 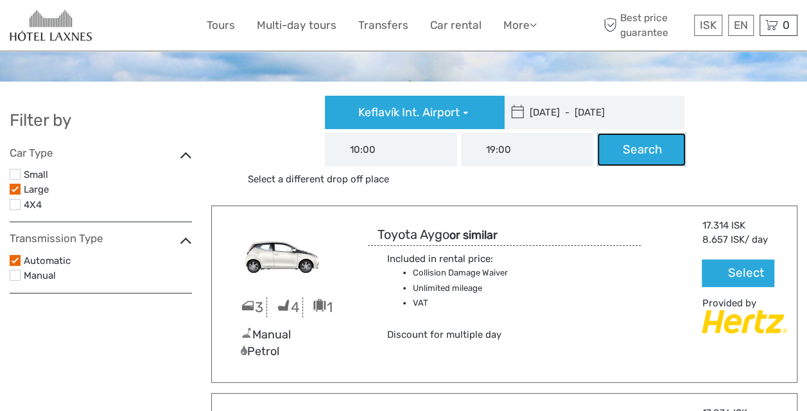 I want to click on h2: Filter by, so click(x=101, y=121).